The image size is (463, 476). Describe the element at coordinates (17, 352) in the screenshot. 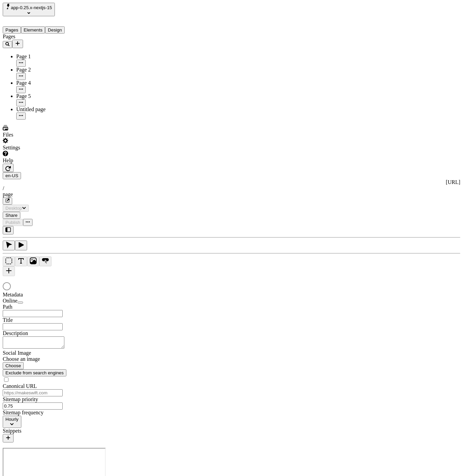

I see `span: Social Image` at that location.